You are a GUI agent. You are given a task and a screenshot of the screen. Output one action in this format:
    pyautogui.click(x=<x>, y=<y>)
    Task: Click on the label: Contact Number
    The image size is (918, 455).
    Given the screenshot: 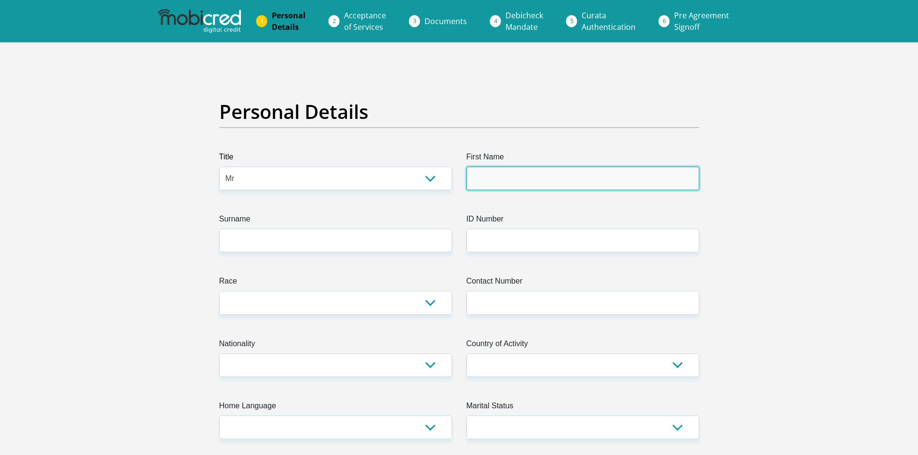 What is the action you would take?
    pyautogui.click(x=583, y=283)
    